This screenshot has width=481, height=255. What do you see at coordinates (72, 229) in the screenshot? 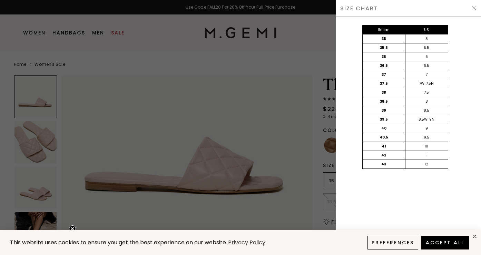
I see `button: Close teaser` at bounding box center [72, 229].